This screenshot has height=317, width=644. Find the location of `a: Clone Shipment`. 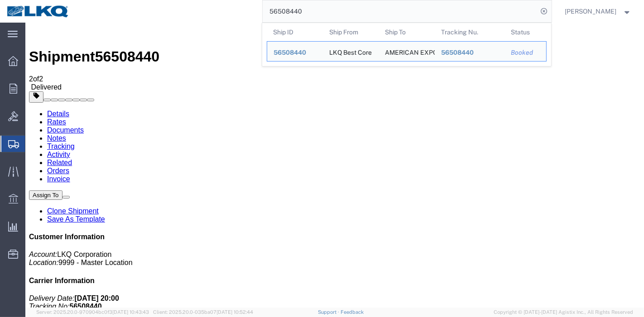

a: Clone Shipment is located at coordinates (47, 188).